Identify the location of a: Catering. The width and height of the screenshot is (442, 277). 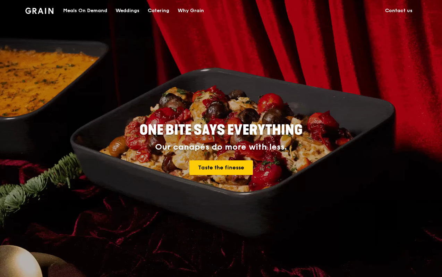
(158, 11).